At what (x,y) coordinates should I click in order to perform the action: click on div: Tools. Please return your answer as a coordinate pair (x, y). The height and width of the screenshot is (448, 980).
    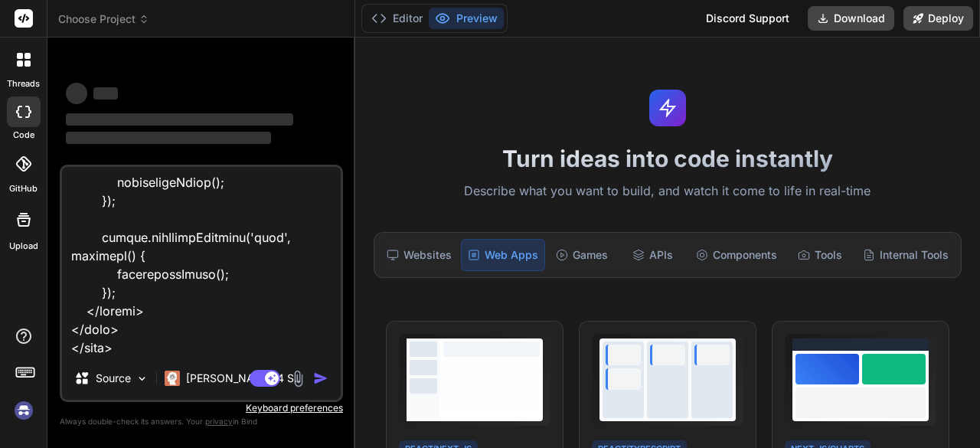
    Looking at the image, I should click on (821, 255).